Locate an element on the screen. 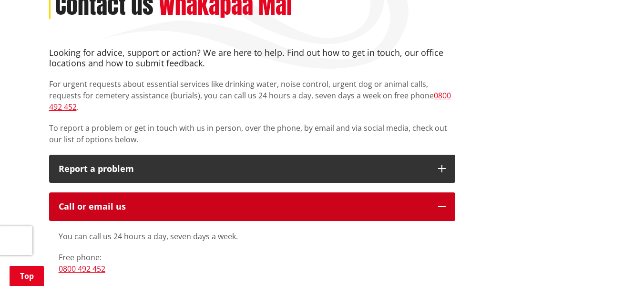  h4: Looking for advice, support or action? We are here to help. Find out how to get in touch, our off... is located at coordinates (252, 57).